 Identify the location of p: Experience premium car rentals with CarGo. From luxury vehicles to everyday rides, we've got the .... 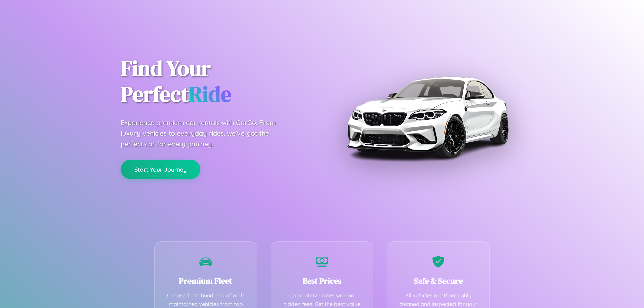
(205, 133).